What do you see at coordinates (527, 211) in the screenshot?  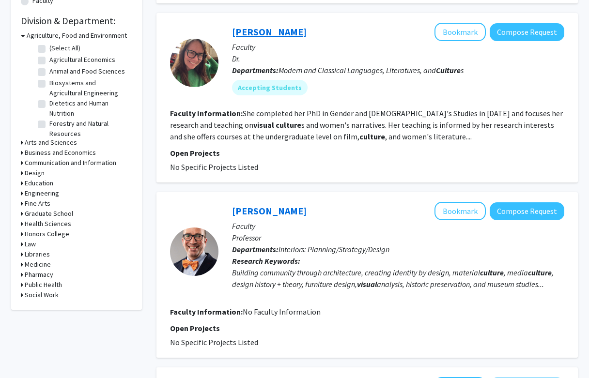 I see `button: Compose Request to Patrick Lucas` at bounding box center [527, 211].